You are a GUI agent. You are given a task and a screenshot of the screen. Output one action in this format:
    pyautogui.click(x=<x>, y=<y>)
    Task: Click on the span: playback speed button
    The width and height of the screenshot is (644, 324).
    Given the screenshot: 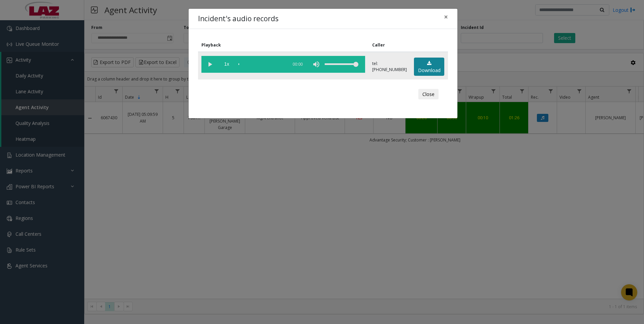 What is the action you would take?
    pyautogui.click(x=226, y=65)
    